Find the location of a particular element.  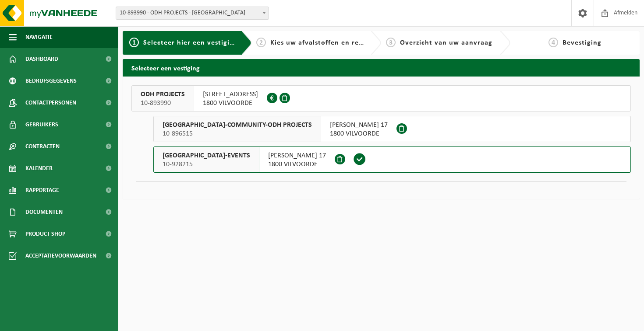

span: Contactpersonen is located at coordinates (51, 103).